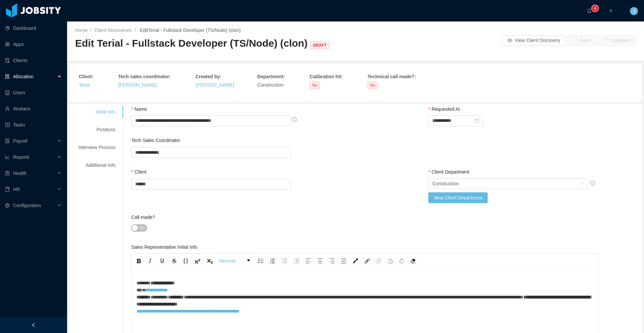 The image size is (644, 333). I want to click on label: Sales Representative Initial Info, so click(164, 247).